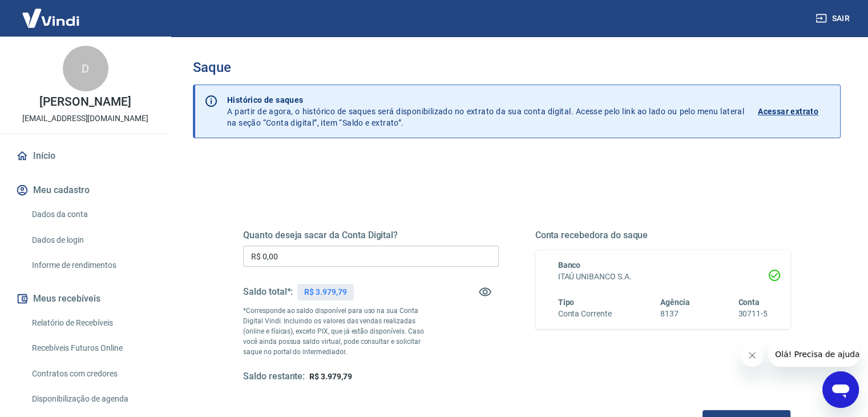 This screenshot has width=868, height=417. I want to click on h5: Conta recebedora do saque, so click(664, 235).